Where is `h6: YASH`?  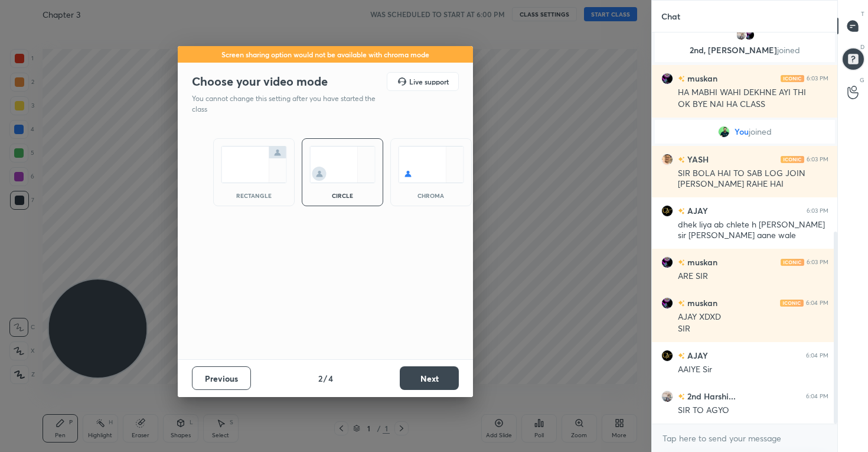
h6: YASH is located at coordinates (696, 159).